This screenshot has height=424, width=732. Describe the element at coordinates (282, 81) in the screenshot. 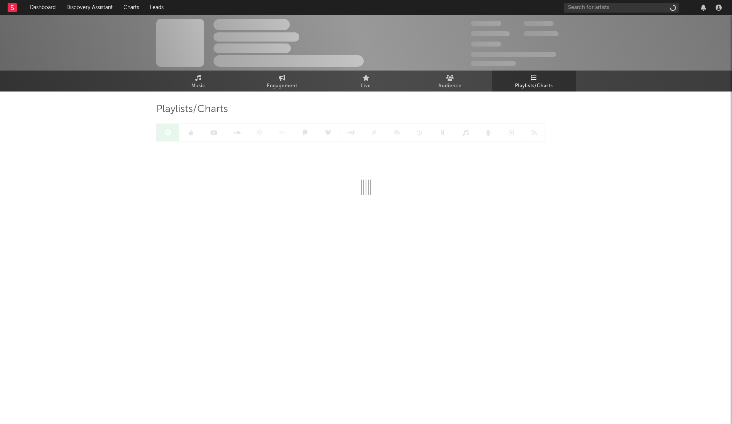

I see `a: Engagement` at that location.